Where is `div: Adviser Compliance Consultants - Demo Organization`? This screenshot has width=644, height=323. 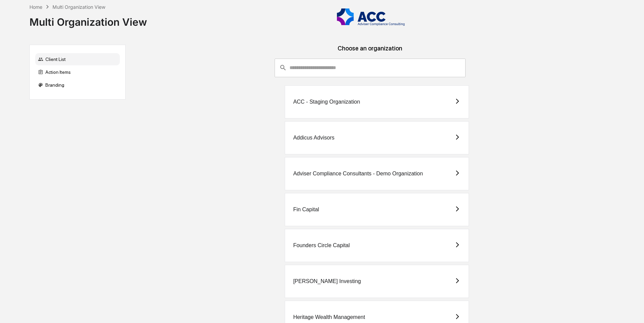
div: Adviser Compliance Consultants - Demo Organization is located at coordinates (358, 173).